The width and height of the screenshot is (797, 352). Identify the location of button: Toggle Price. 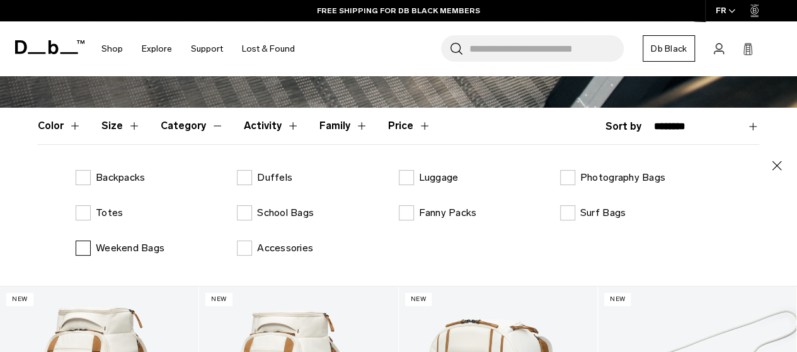
(410, 126).